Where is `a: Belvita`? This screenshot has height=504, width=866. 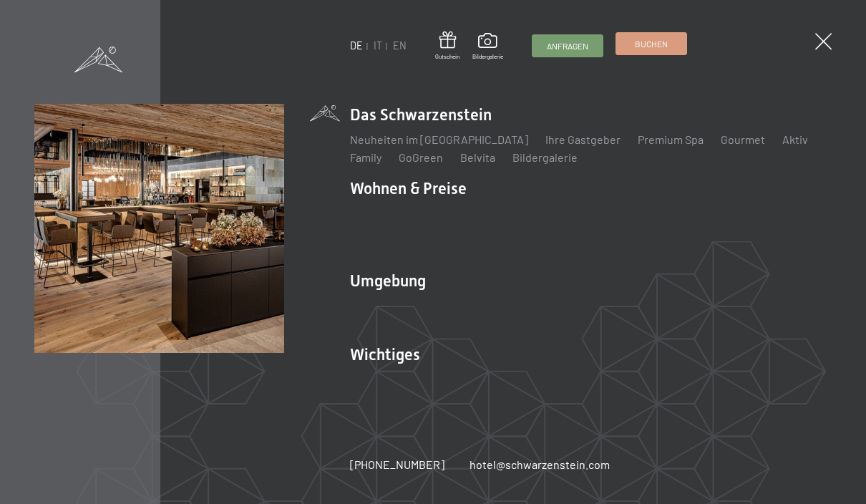
a: Belvita is located at coordinates (478, 157).